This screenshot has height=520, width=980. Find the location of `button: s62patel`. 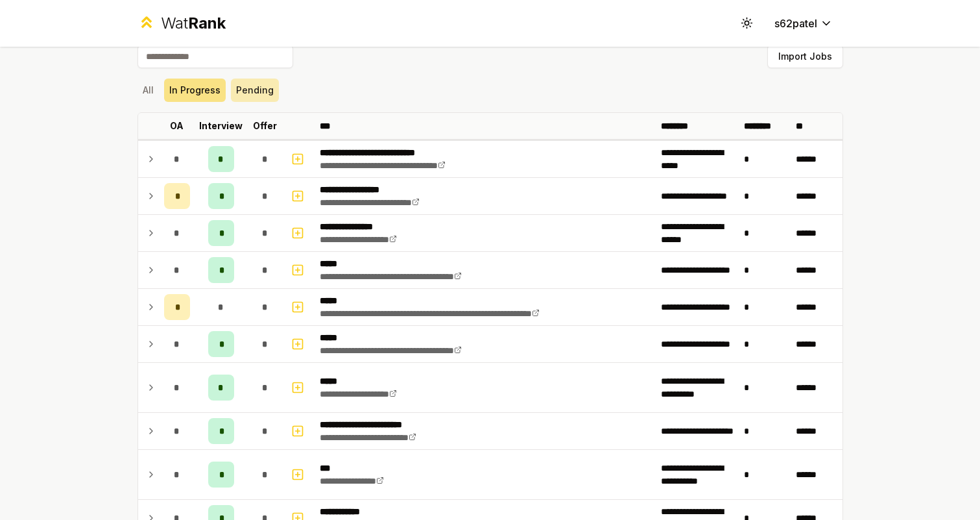

button: s62patel is located at coordinates (803, 24).